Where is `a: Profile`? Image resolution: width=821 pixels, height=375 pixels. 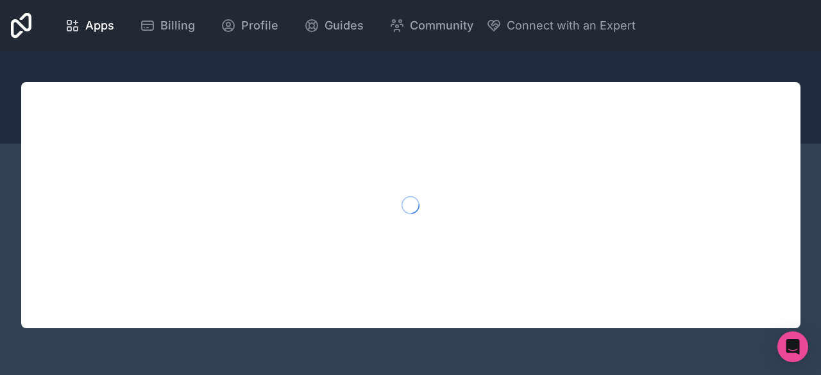 a: Profile is located at coordinates (249, 26).